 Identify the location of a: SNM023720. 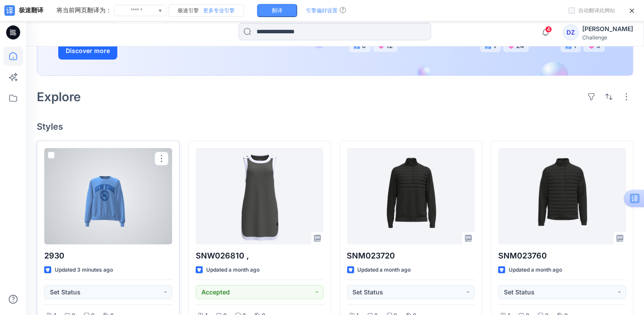
(411, 196).